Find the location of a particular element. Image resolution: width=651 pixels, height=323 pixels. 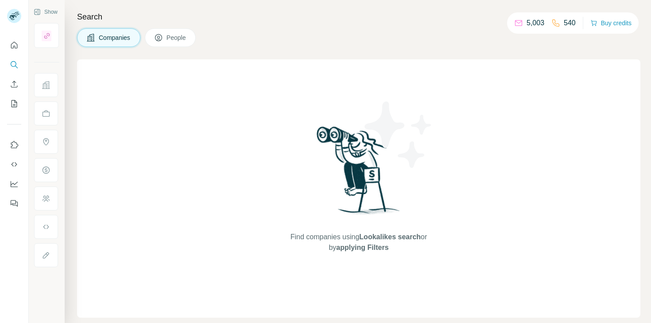

span: Companies is located at coordinates (115, 38).